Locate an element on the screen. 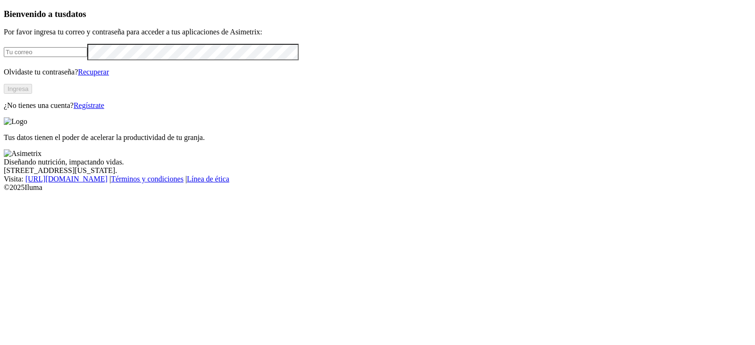 This screenshot has height=345, width=755. p: ¿No tienes una cuenta? is located at coordinates (377, 106).